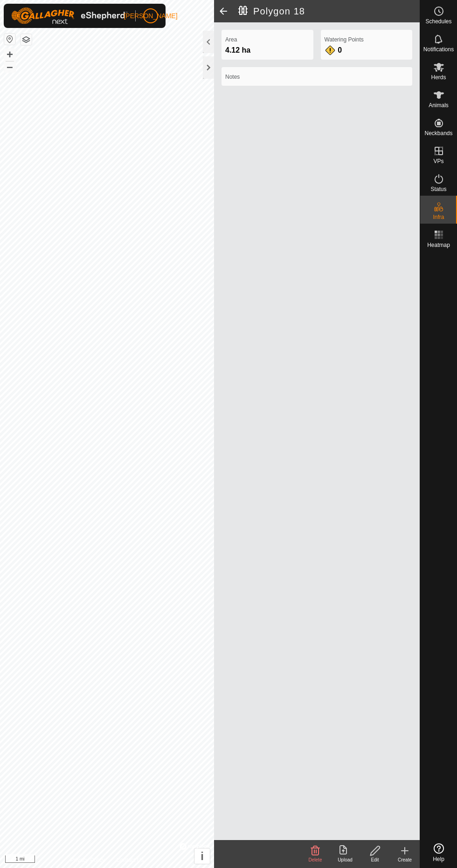 The height and width of the screenshot is (868, 457). What do you see at coordinates (438, 133) in the screenshot?
I see `span: Neckbands` at bounding box center [438, 133].